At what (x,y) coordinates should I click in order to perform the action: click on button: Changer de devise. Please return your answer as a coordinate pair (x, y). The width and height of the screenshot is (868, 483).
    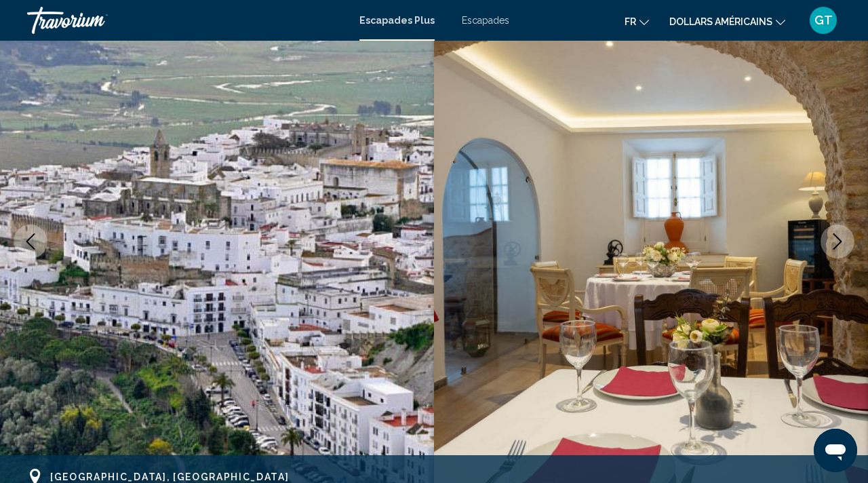
    Looking at the image, I should click on (727, 21).